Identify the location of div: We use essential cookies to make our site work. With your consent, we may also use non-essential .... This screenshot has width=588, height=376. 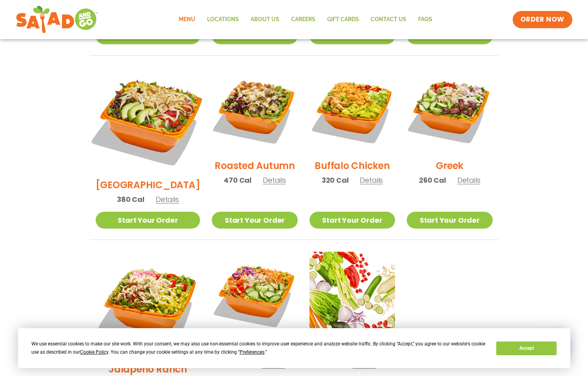
(259, 348).